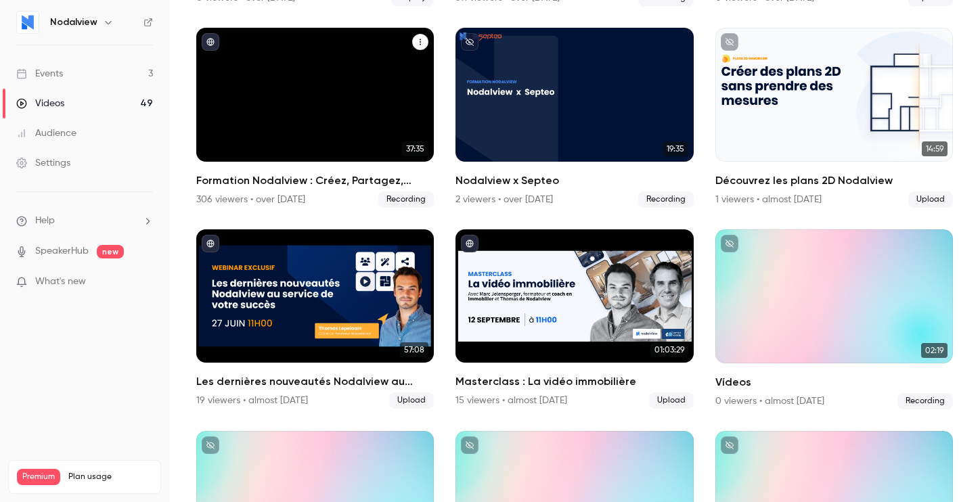 The height and width of the screenshot is (502, 980). I want to click on li: Formation Nodalview : Créez, Partagez, Convertissez, so click(314, 118).